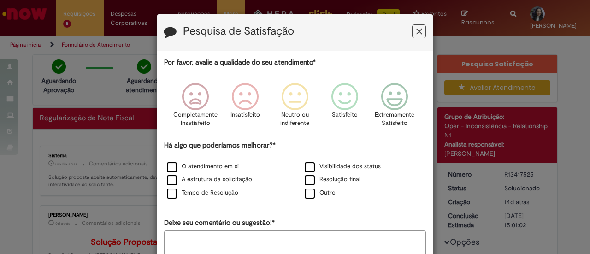  Describe the element at coordinates (209, 179) in the screenshot. I see `label: A estrutura da solicitação` at that location.